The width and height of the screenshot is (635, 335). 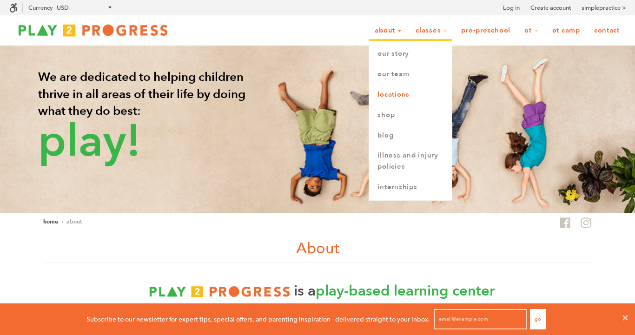 What do you see at coordinates (93, 30) in the screenshot?
I see `img: Play2Progress logo` at bounding box center [93, 30].